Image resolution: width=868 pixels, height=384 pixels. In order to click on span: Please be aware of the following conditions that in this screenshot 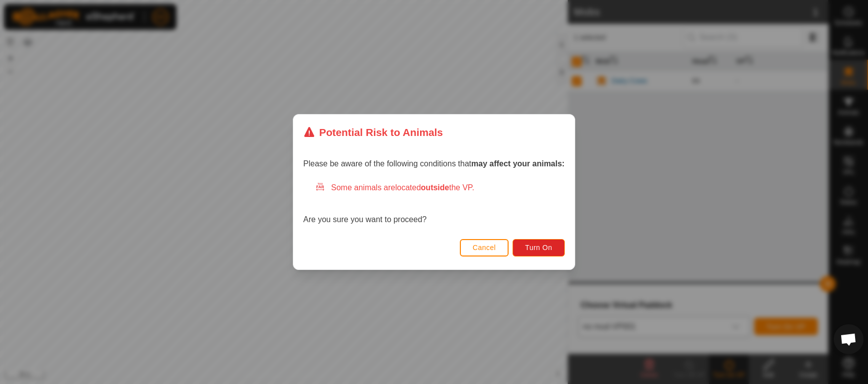, I will do `click(434, 163)`.